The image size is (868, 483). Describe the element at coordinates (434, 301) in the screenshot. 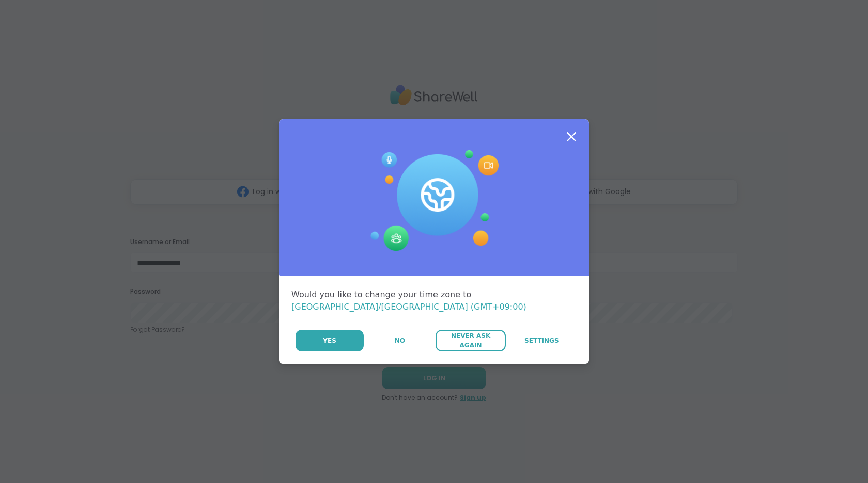

I see `div: Would you like to change your time zone to` at that location.